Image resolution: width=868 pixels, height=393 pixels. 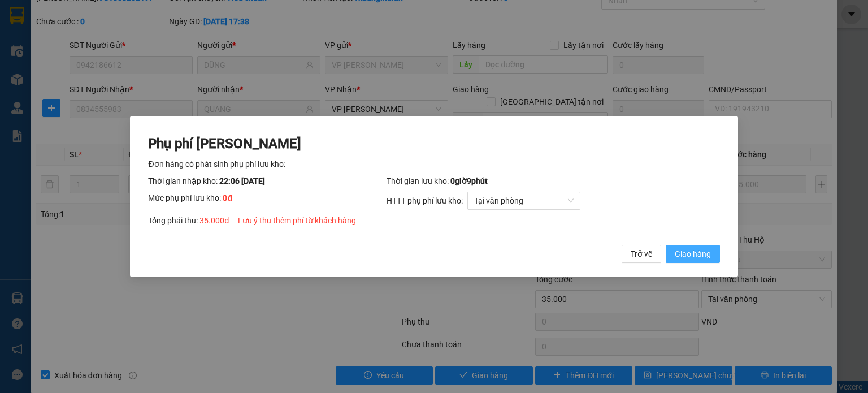 What do you see at coordinates (693, 254) in the screenshot?
I see `button: Giao hàng` at bounding box center [693, 254].